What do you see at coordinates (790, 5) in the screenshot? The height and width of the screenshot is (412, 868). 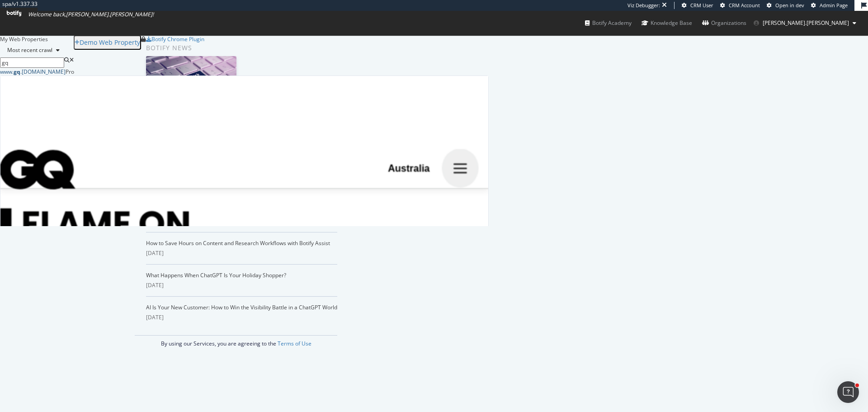 I see `span: Open in dev` at bounding box center [790, 5].